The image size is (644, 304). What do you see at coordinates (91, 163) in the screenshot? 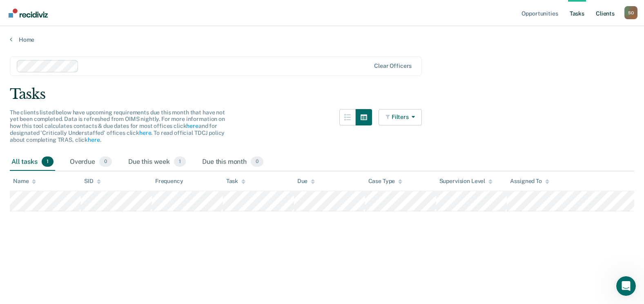
I see `div: Overdue0` at bounding box center [91, 163].